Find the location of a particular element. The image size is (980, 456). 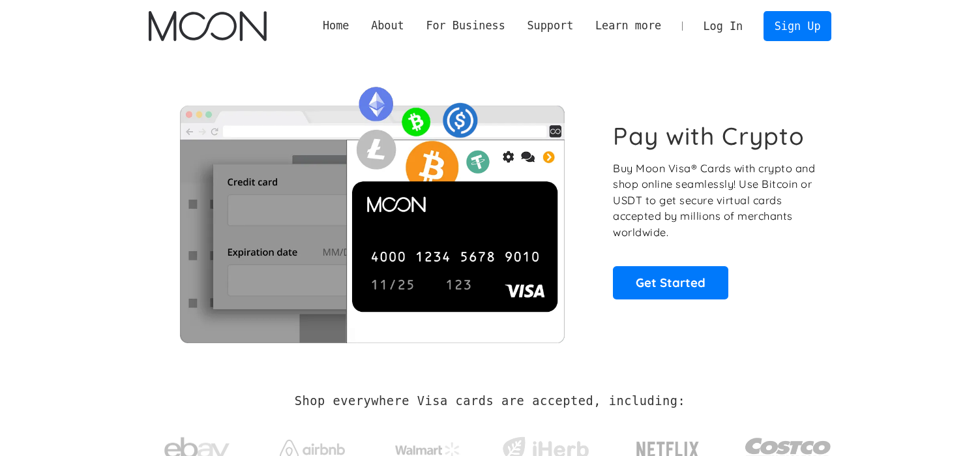

h2: Shop everywhere Visa cards are accepted, including: is located at coordinates (489, 401).